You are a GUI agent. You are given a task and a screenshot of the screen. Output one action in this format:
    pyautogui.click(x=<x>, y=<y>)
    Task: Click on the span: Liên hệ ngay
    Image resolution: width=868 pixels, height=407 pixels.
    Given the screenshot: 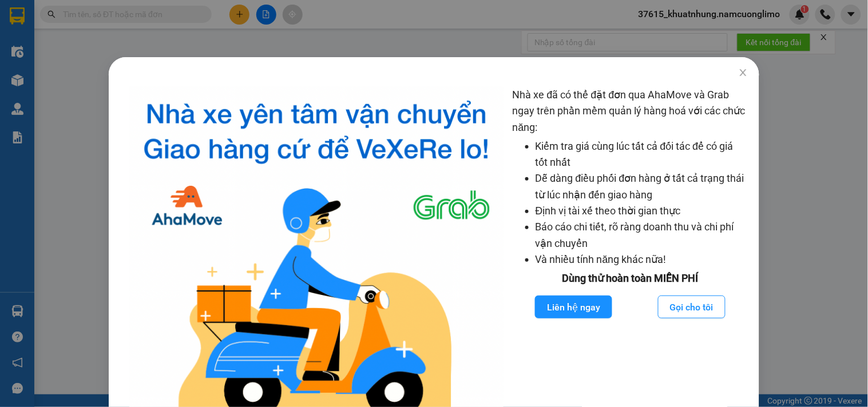 What is the action you would take?
    pyautogui.click(x=573, y=307)
    